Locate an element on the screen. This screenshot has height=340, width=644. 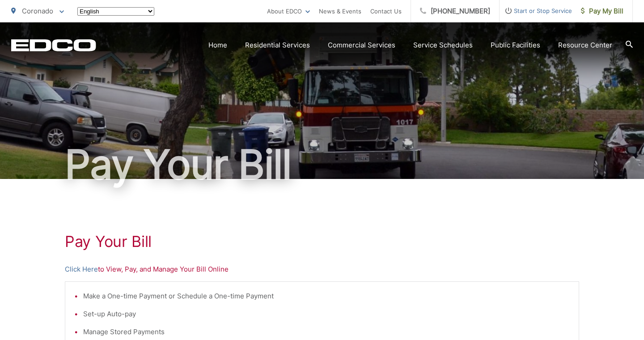
a: EDCD logo. Return to the homepage. is located at coordinates (54, 45).